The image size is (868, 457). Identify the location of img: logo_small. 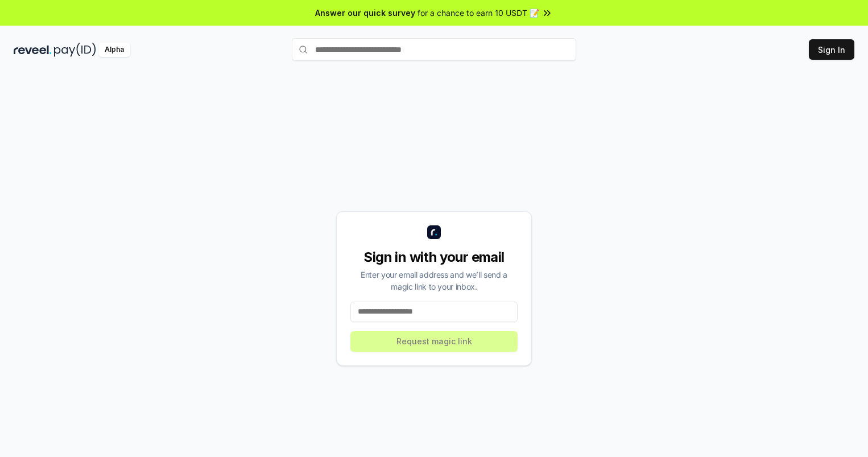
(434, 232).